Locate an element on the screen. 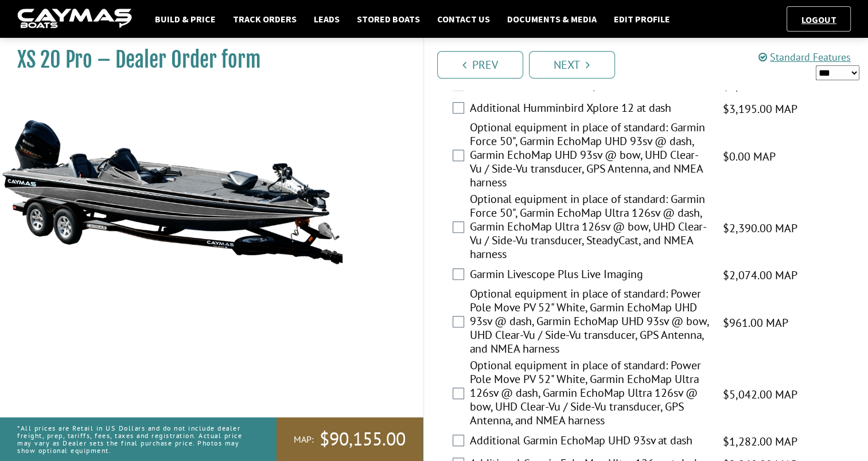  a: Standard Features is located at coordinates (804, 57).